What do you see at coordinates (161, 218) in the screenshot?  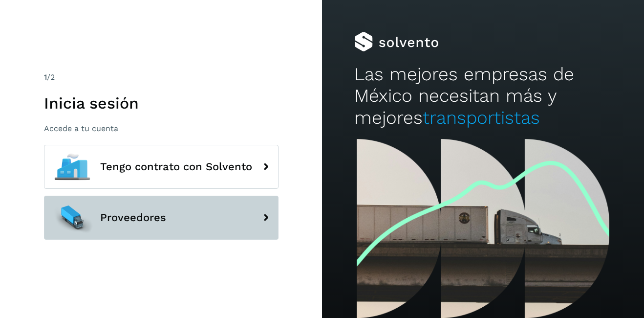 I see `button: Proveedores` at bounding box center [161, 218].